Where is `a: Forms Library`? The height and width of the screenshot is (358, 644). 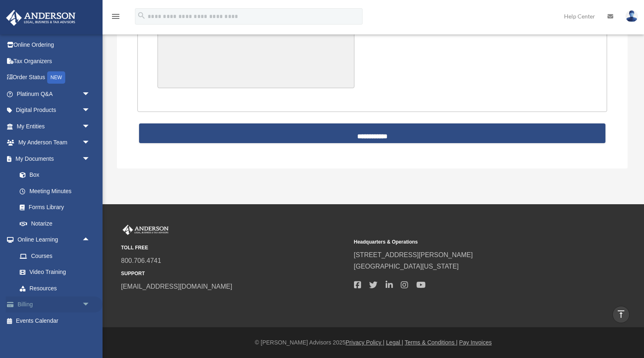
a: Forms Library is located at coordinates (57, 208).